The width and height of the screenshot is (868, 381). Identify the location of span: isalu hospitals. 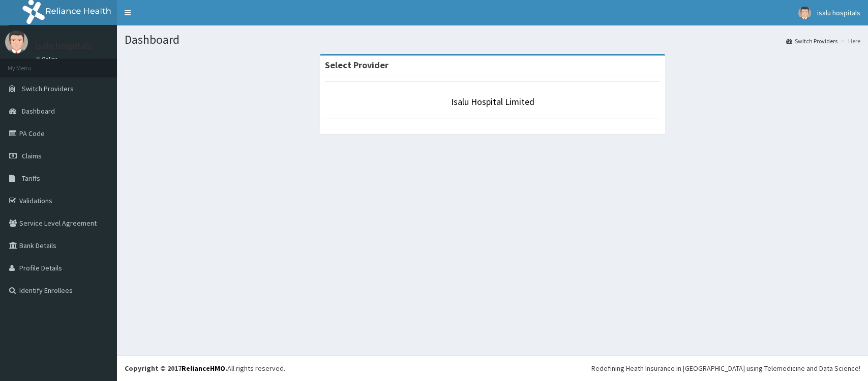
(839, 13).